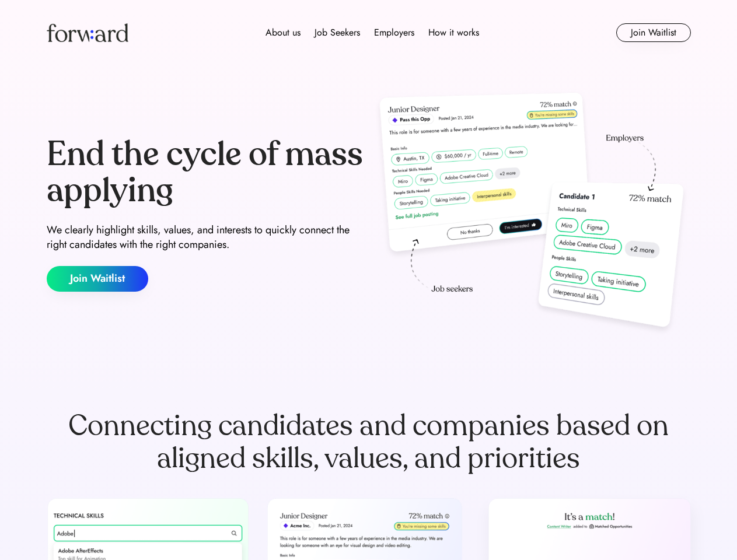 This screenshot has width=737, height=560. Describe the element at coordinates (283, 33) in the screenshot. I see `div: About us` at that location.